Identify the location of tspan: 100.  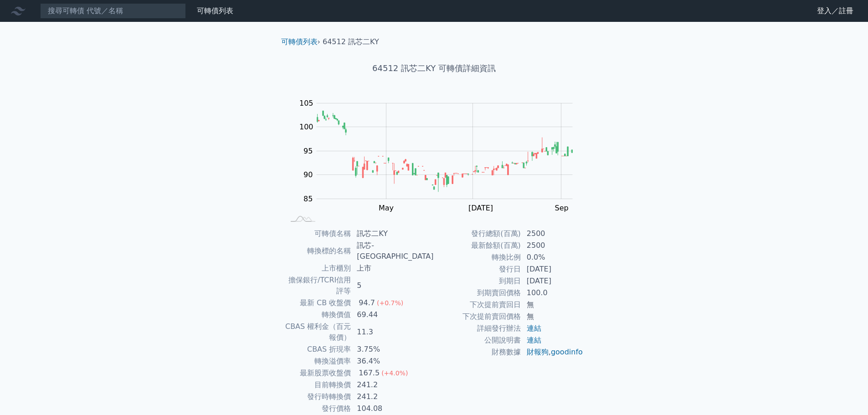
(306, 127).